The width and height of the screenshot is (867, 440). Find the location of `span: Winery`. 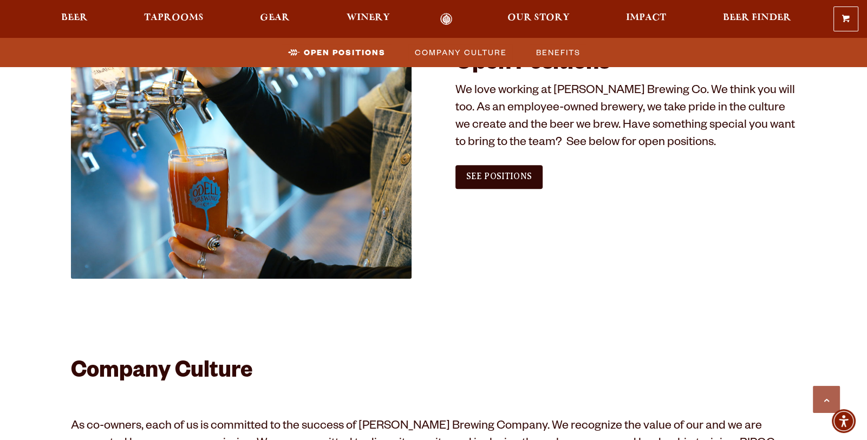

span: Winery is located at coordinates (368, 18).